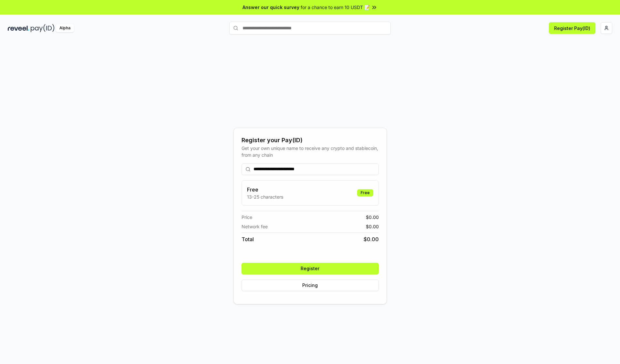 The image size is (620, 364). What do you see at coordinates (19, 28) in the screenshot?
I see `img: reveel_dark` at bounding box center [19, 28].